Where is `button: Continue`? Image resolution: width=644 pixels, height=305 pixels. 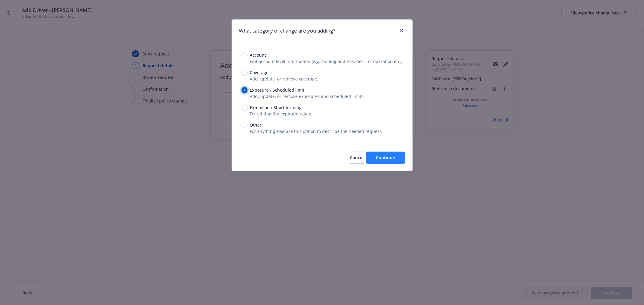
button: Continue is located at coordinates (385, 158).